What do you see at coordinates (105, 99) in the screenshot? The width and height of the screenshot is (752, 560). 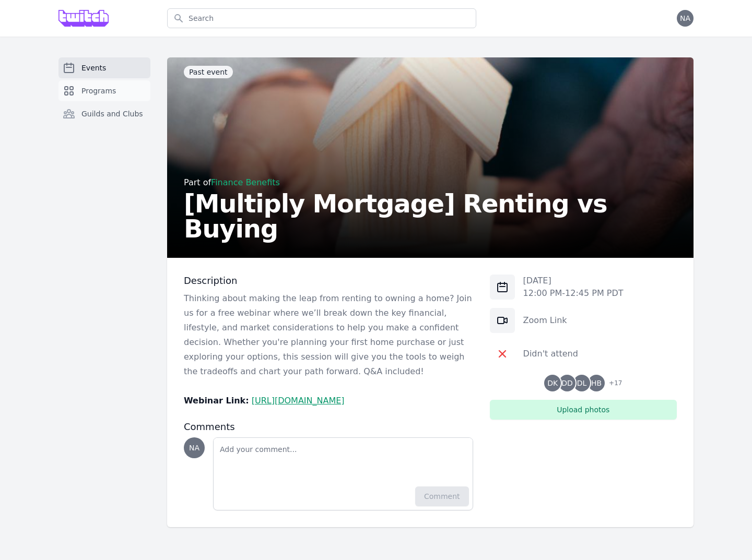 I see `nav: Sidebar` at bounding box center [105, 99].